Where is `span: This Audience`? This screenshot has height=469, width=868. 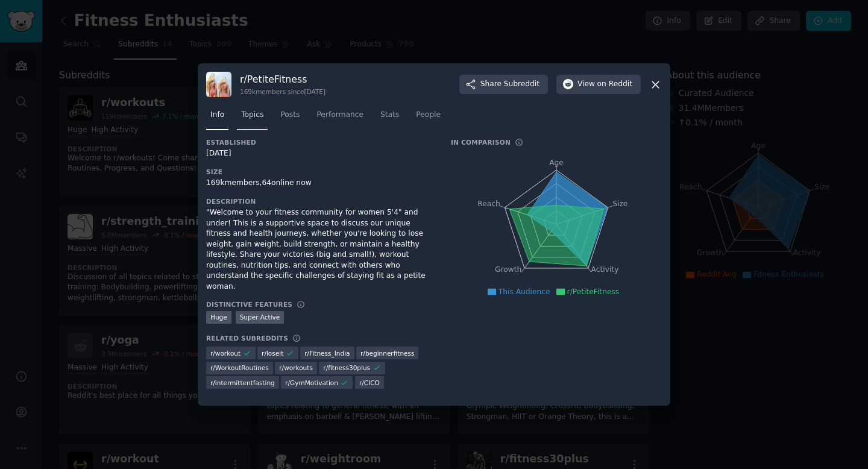
span: This Audience is located at coordinates (524, 291).